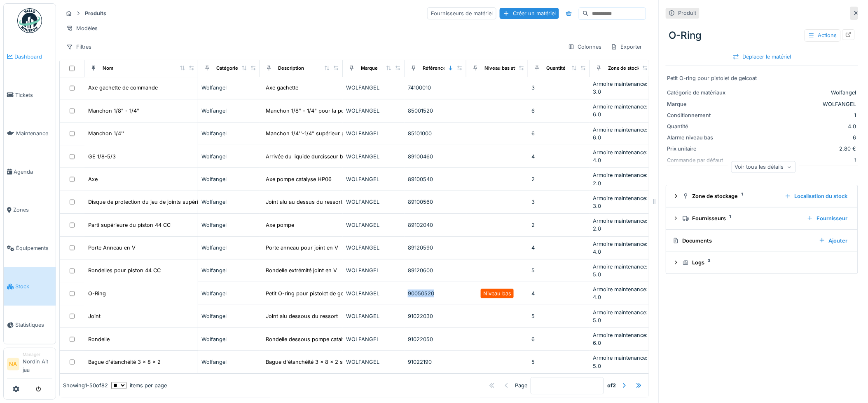 This screenshot has height=403, width=868. What do you see at coordinates (436, 88) in the screenshot?
I see `div: 74100010` at bounding box center [436, 88].